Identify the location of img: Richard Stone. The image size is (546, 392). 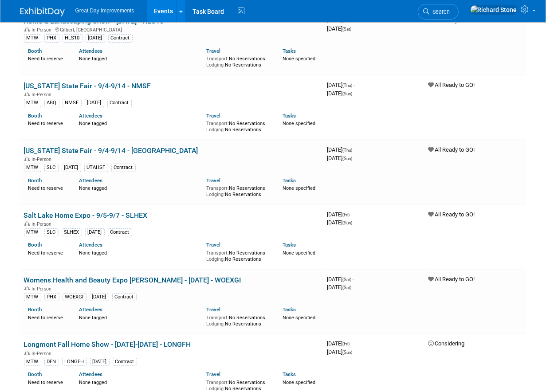
(493, 10).